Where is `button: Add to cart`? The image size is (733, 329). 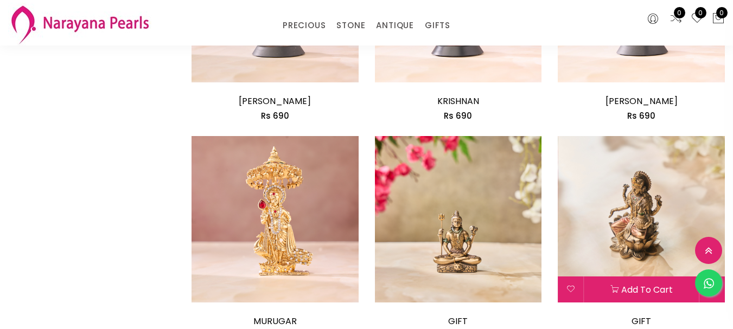 button: Add to cart is located at coordinates (641, 290).